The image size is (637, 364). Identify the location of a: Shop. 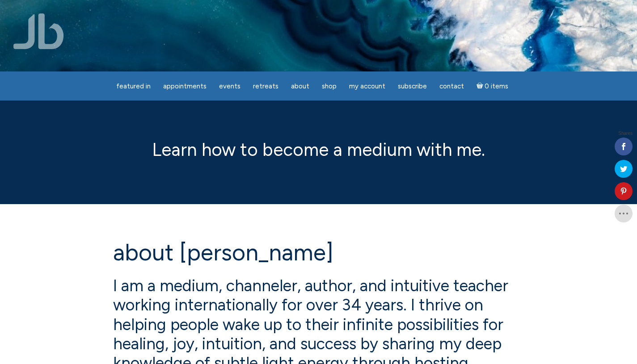
(329, 86).